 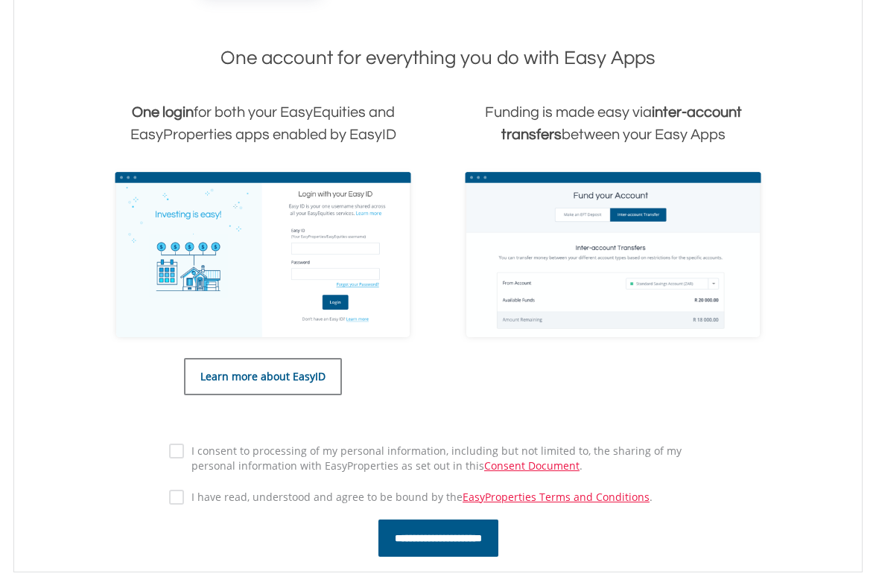 I want to click on label: I consent to processing of my personal information, including but not limited to, the sharing of ..., so click(x=445, y=459).